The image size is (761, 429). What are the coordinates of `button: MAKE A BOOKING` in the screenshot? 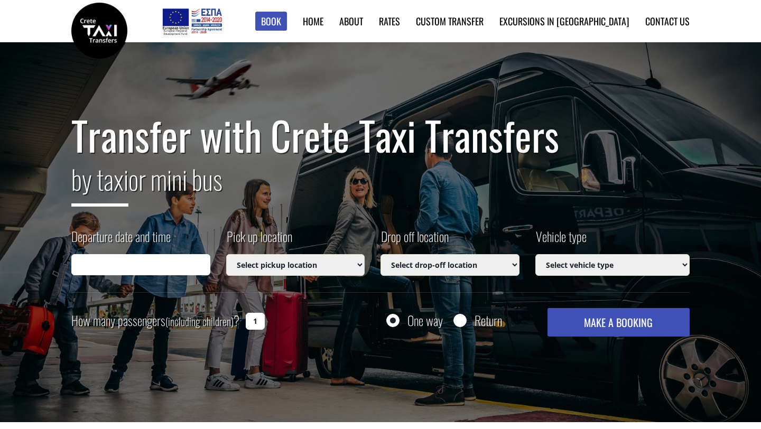 It's located at (618, 322).